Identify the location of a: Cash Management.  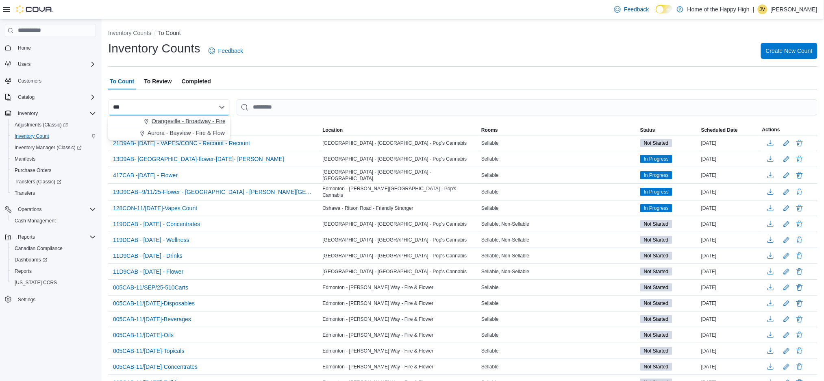
(35, 221).